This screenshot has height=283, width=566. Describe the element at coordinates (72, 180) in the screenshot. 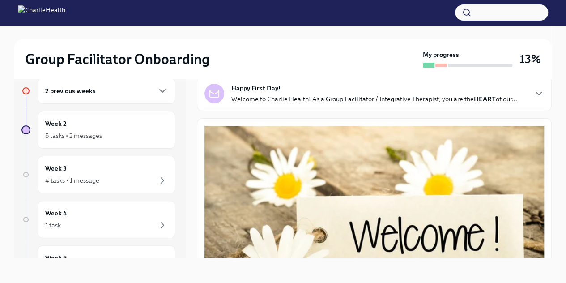

I see `div: 4 tasks • 1 message` at that location.